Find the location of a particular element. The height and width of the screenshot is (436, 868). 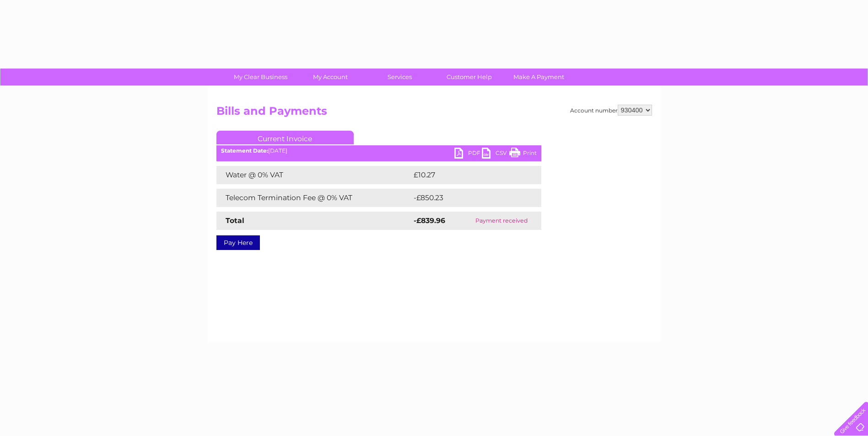

a: Customer Help is located at coordinates (469, 77).